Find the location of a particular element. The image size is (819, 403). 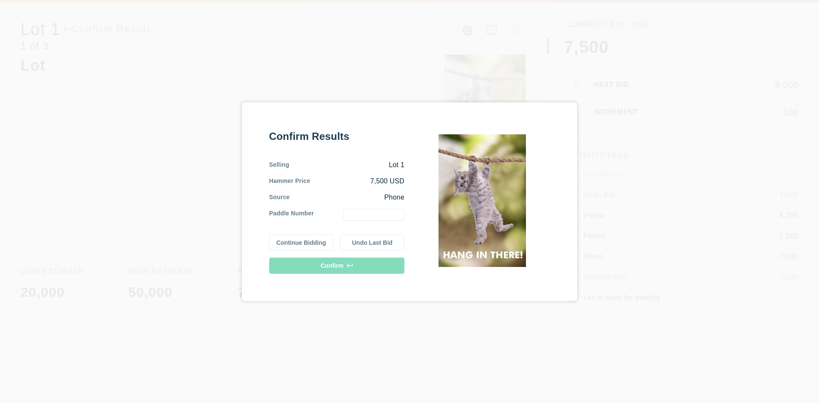

button: Undo Last Bid is located at coordinates (372, 243).